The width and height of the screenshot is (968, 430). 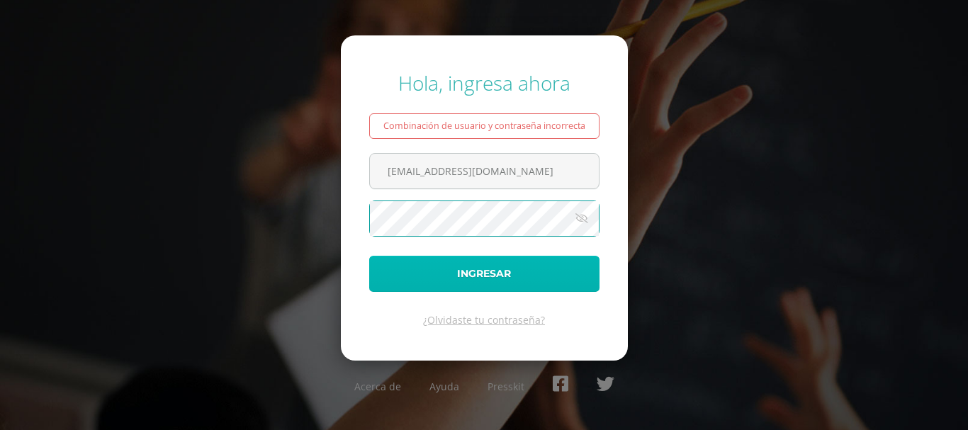 I want to click on a: ¿Olvidaste tu contraseña?, so click(x=484, y=320).